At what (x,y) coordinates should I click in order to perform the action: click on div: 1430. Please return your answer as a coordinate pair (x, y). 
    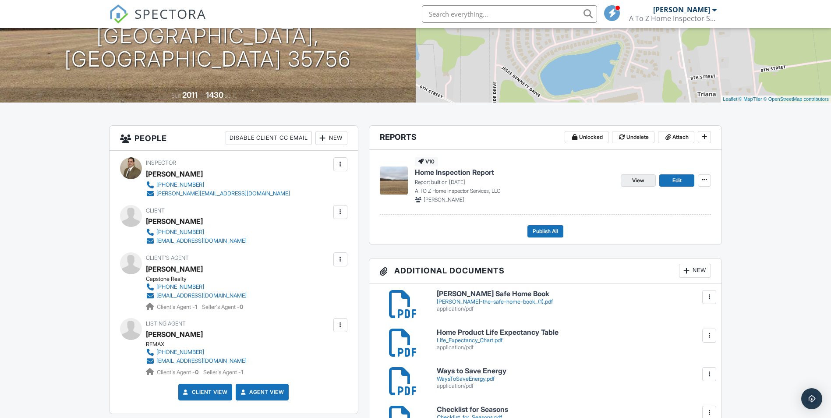
    Looking at the image, I should click on (215, 95).